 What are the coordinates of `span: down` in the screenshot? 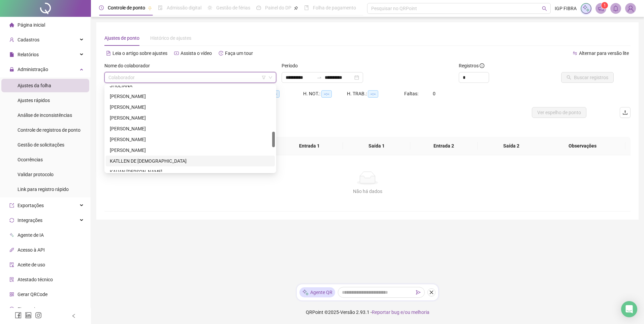 It's located at (271, 78).